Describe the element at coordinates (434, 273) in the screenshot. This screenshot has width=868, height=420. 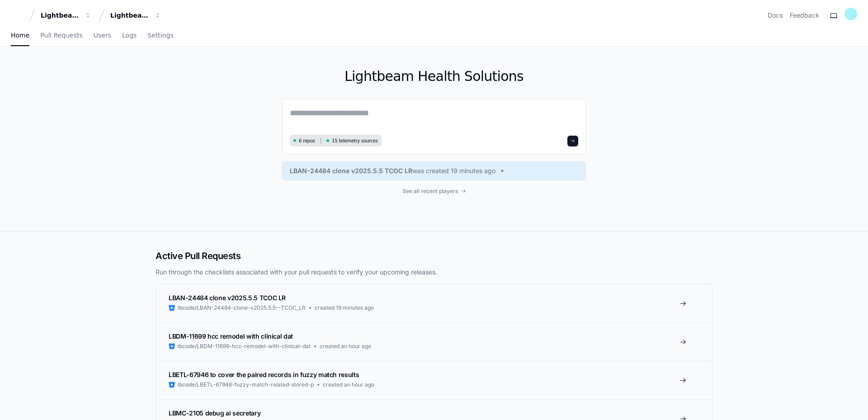
I see `p: Run through the checklists associated with your pull requests to verify your upcoming releases.` at that location.